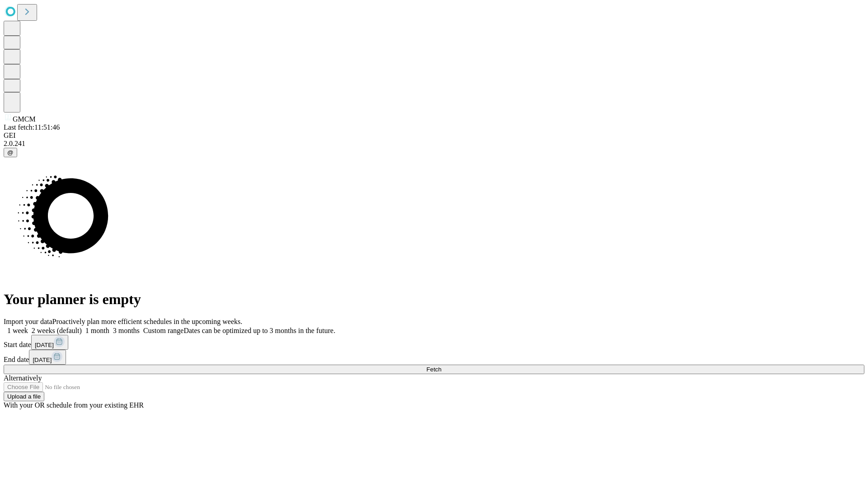  What do you see at coordinates (163, 330) in the screenshot?
I see `span: Custom range` at bounding box center [163, 330].